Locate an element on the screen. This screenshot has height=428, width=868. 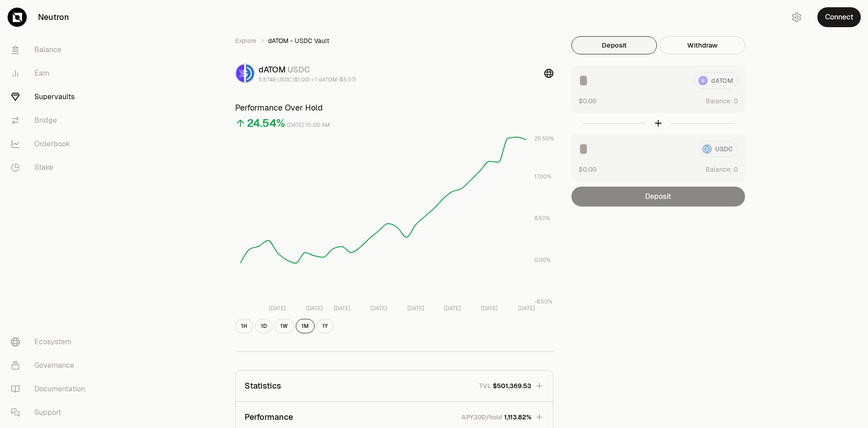
button: 1W is located at coordinates (284, 326).